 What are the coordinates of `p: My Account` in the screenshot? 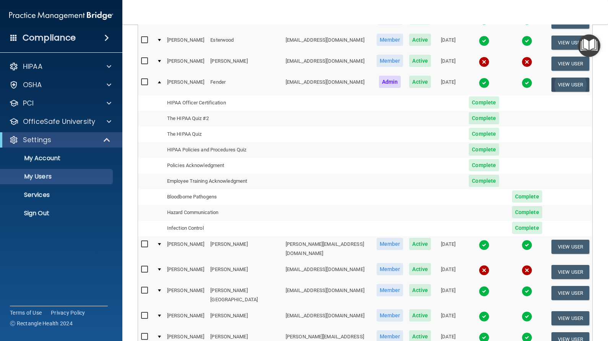 It's located at (57, 158).